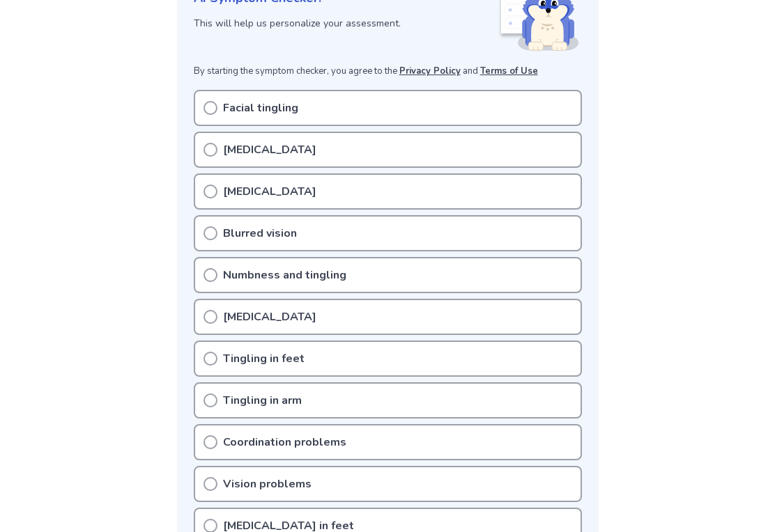 This screenshot has width=775, height=532. What do you see at coordinates (261, 108) in the screenshot?
I see `p: Facial tingling` at bounding box center [261, 108].